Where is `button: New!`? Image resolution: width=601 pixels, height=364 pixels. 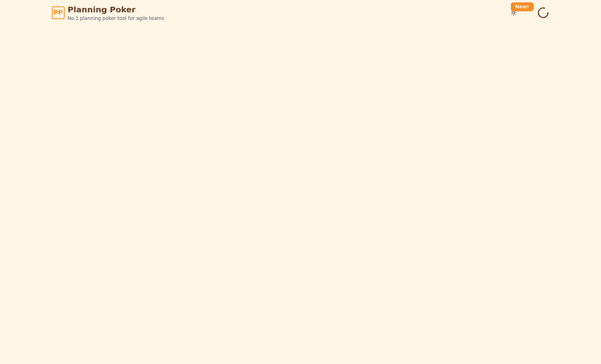
button: New! is located at coordinates (514, 13).